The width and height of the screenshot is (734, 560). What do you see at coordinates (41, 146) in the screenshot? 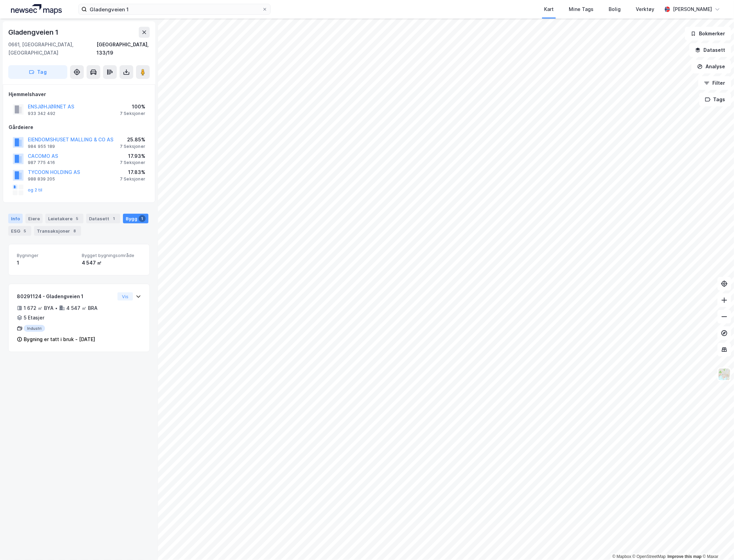
I see `div: 984 955 189` at bounding box center [41, 146].